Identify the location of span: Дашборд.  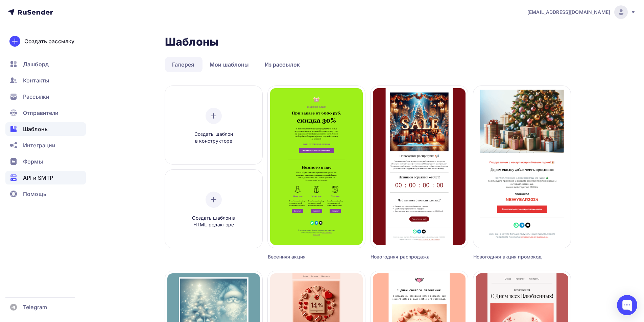
(36, 64).